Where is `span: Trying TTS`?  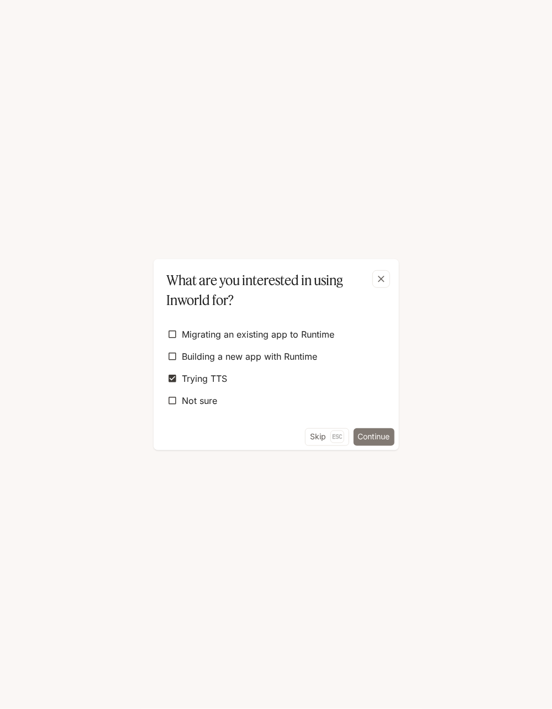 span: Trying TTS is located at coordinates (205, 378).